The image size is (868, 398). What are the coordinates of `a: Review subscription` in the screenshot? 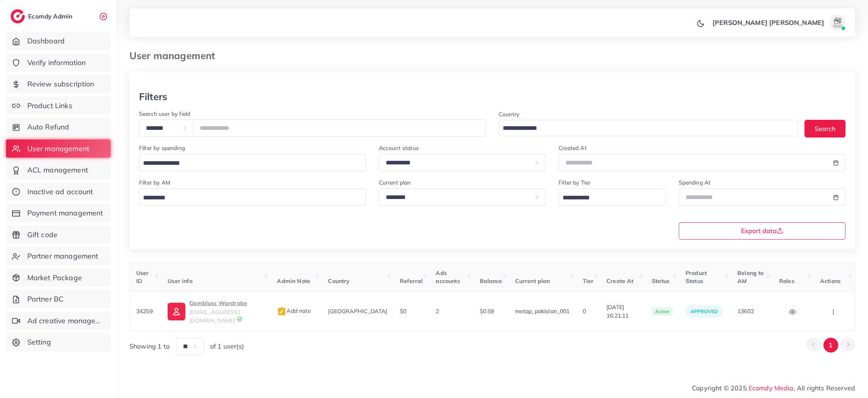 It's located at (58, 84).